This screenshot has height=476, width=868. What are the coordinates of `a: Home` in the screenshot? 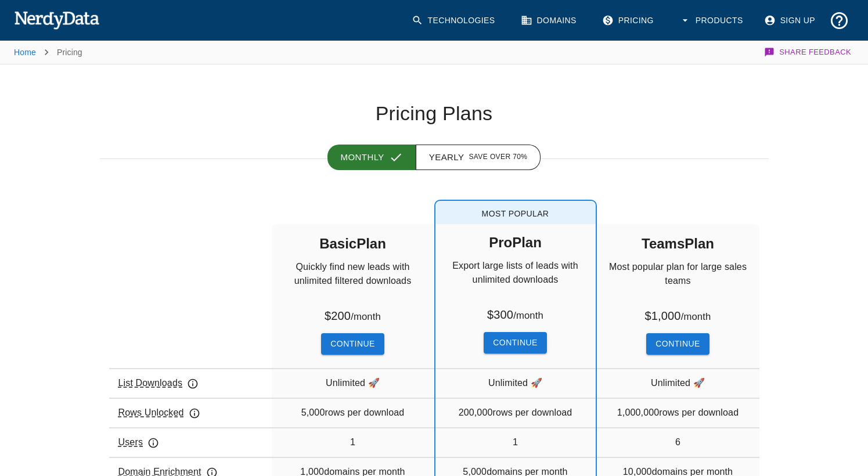 It's located at (25, 53).